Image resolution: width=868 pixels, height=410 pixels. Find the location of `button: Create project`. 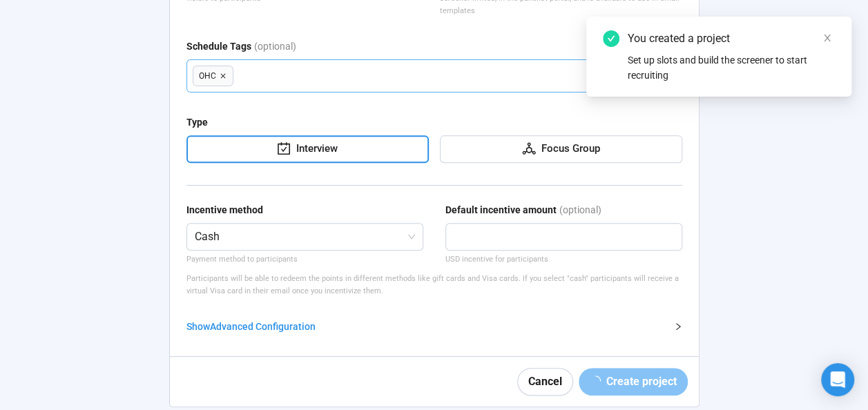

button: Create project is located at coordinates (633, 382).